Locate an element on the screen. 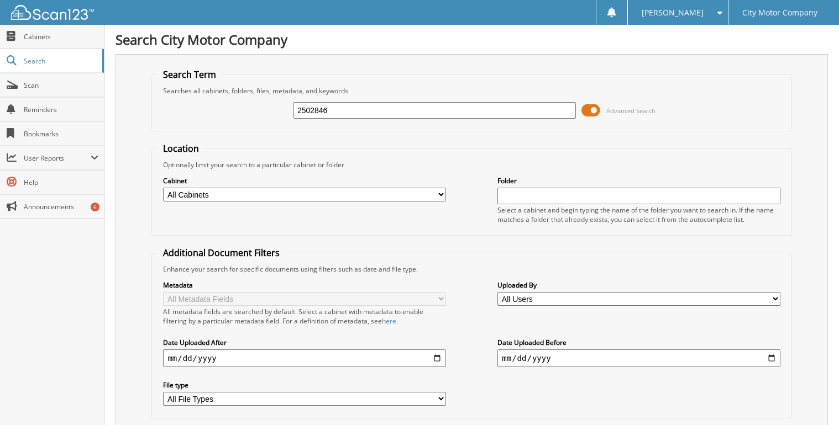 The height and width of the screenshot is (425, 839). div: Optionally limit your search to a particular cabinet or folder is located at coordinates (471, 165).